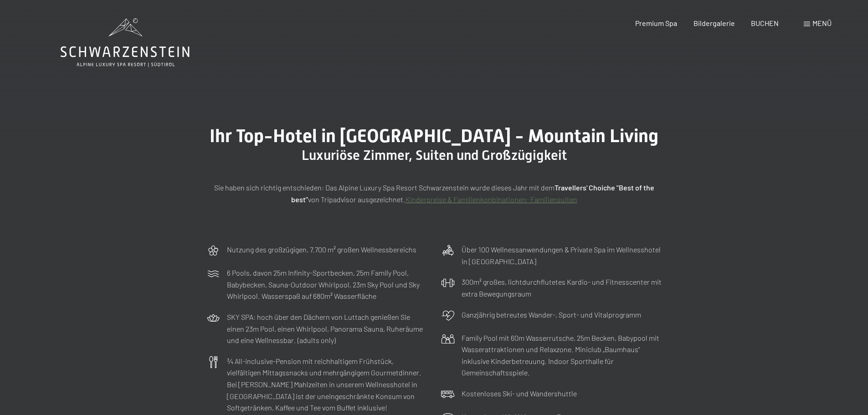 The height and width of the screenshot is (415, 868). Describe the element at coordinates (764, 23) in the screenshot. I see `a: BUCHEN` at that location.